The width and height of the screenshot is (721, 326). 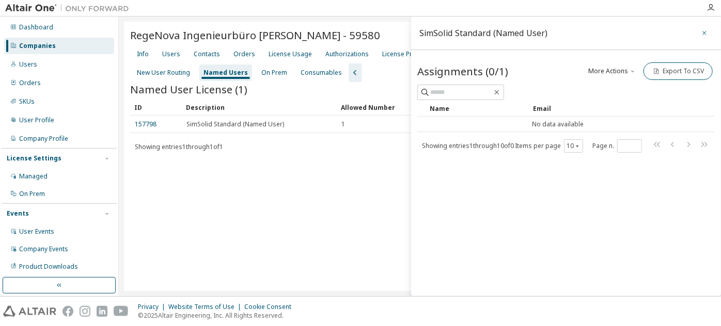 What do you see at coordinates (70, 8) in the screenshot?
I see `img: Altair One` at bounding box center [70, 8].